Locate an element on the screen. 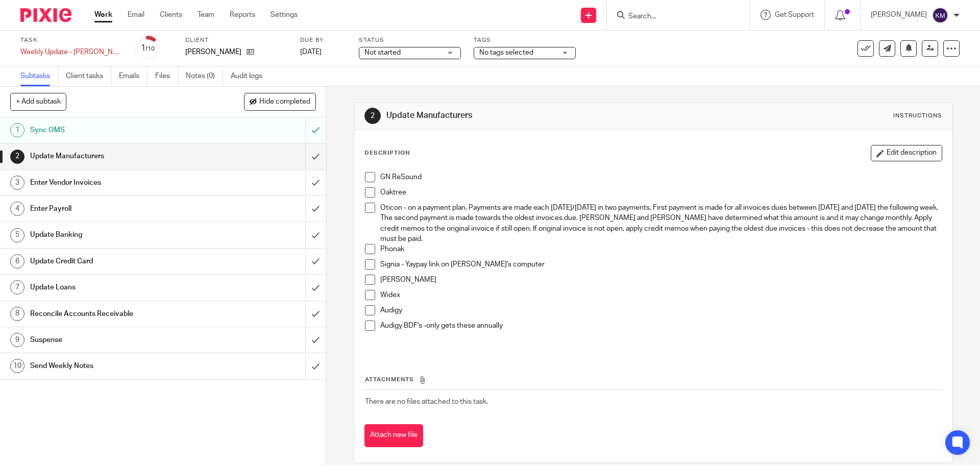 The width and height of the screenshot is (980, 465). a: Reports is located at coordinates (242, 15).